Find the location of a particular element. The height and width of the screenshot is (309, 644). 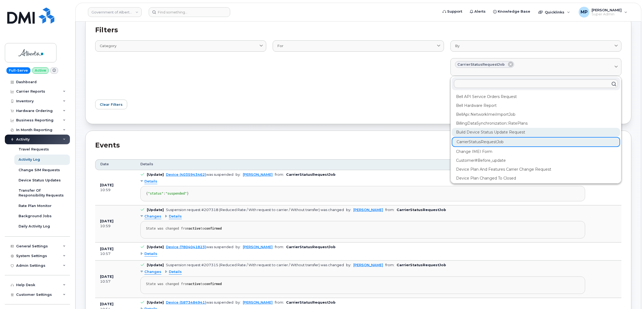

a: For is located at coordinates (358, 46).